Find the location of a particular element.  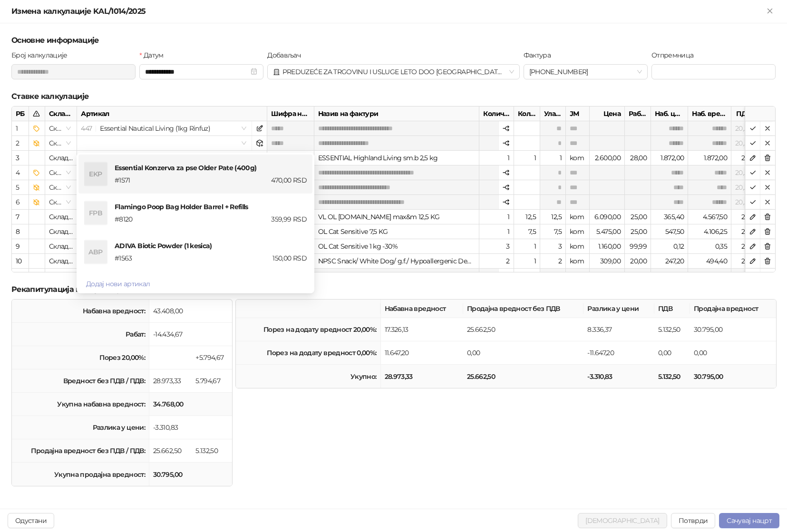

td: -11.647,20 is located at coordinates (619, 352).